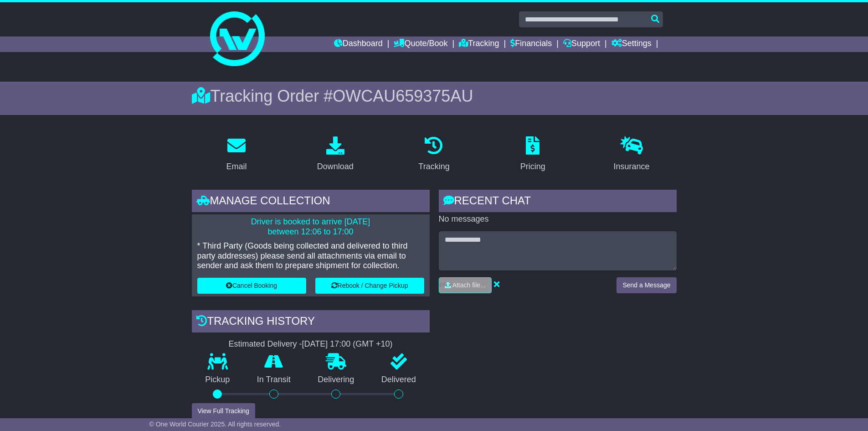  What do you see at coordinates (434, 166) in the screenshot?
I see `div: Tracking` at bounding box center [434, 166].